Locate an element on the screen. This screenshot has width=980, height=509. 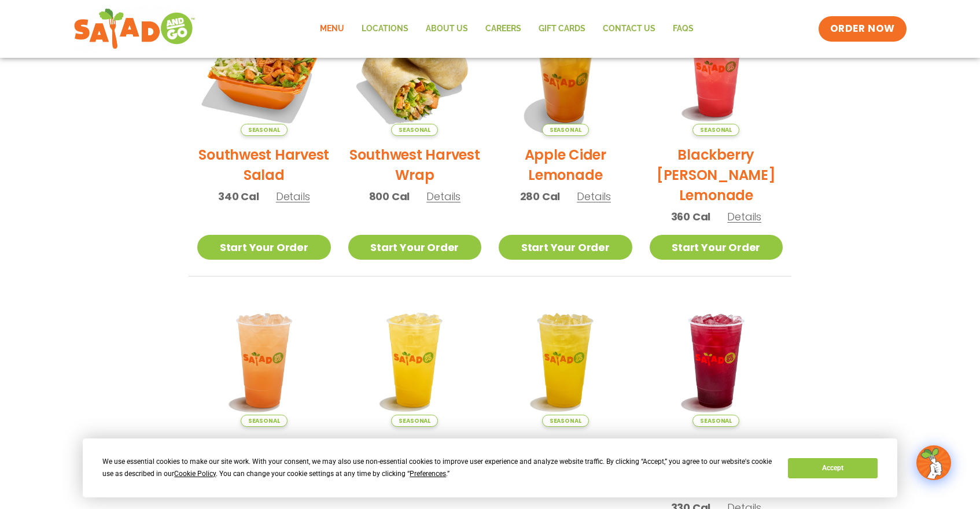
img: Product photo for Summer Stone Fruit Lemonade is located at coordinates (264, 360).